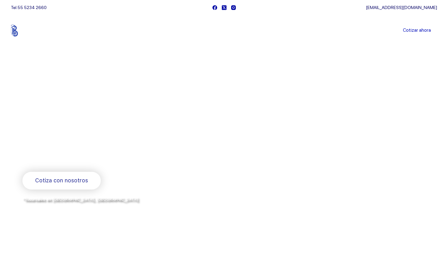  What do you see at coordinates (417, 30) in the screenshot?
I see `a: Cotizar ahora` at bounding box center [417, 30].